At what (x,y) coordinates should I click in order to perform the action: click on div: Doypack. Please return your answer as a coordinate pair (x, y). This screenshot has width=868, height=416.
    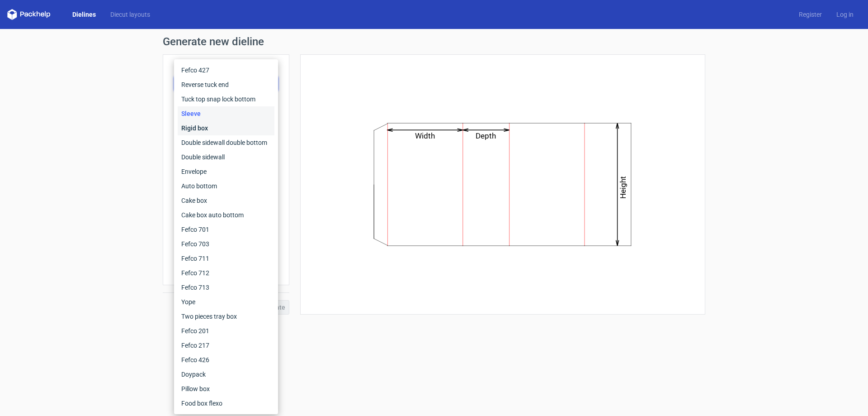
    Looking at the image, I should click on (226, 374).